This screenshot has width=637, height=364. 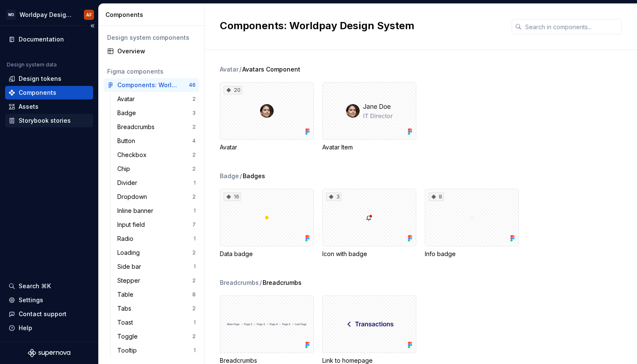 I want to click on div: Chip, so click(x=125, y=169).